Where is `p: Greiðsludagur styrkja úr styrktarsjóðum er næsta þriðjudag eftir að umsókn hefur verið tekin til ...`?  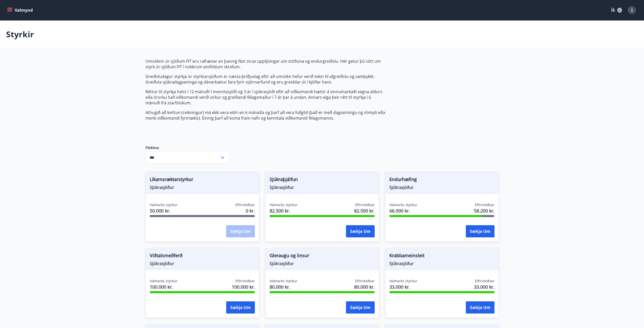 p: Greiðsludagur styrkja úr styrktarsjóðum er næsta þriðjudag eftir að umsókn hefur verið tekin til ... is located at coordinates (265, 80).